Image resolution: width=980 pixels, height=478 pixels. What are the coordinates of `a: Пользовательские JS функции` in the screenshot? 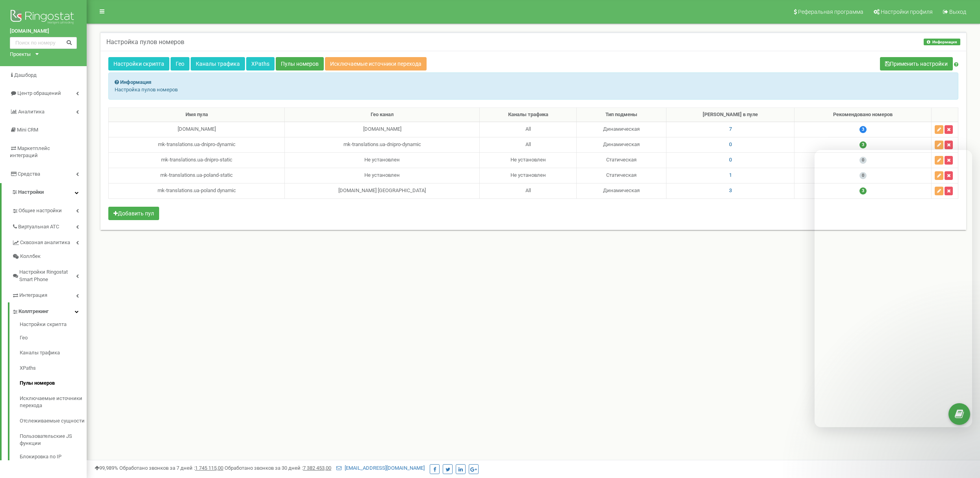 It's located at (54, 440).